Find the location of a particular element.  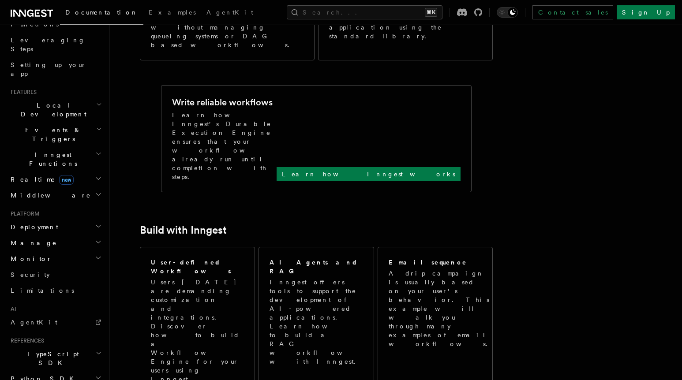

button: Search...⌘K is located at coordinates (364, 12).